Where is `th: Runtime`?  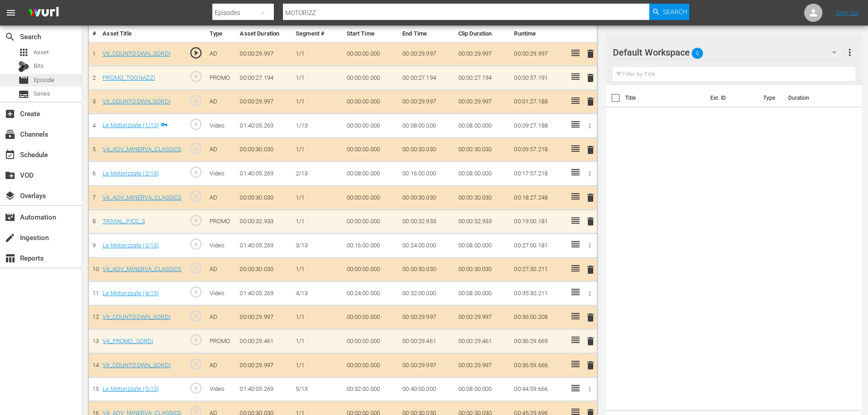
th: Runtime is located at coordinates (538, 33).